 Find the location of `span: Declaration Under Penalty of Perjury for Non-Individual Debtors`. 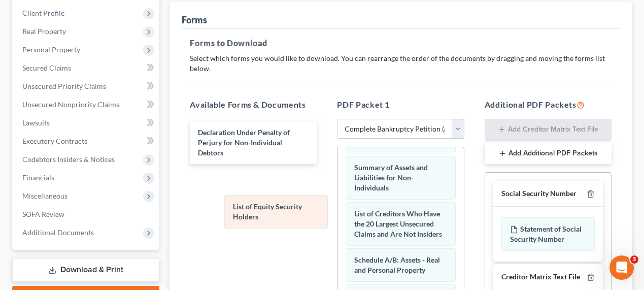

span: Declaration Under Penalty of Perjury for Non-Individual Debtors is located at coordinates (244, 142).